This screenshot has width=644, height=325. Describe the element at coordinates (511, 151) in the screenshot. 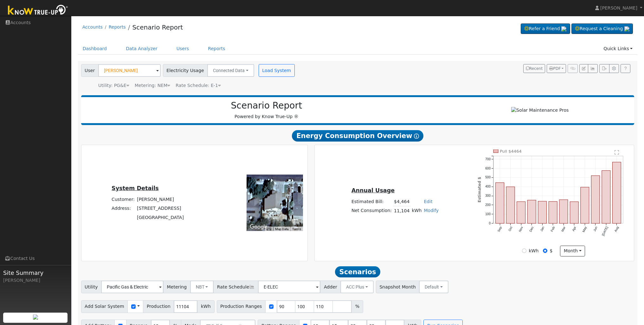

I see `text: Pull $4464` at that location.